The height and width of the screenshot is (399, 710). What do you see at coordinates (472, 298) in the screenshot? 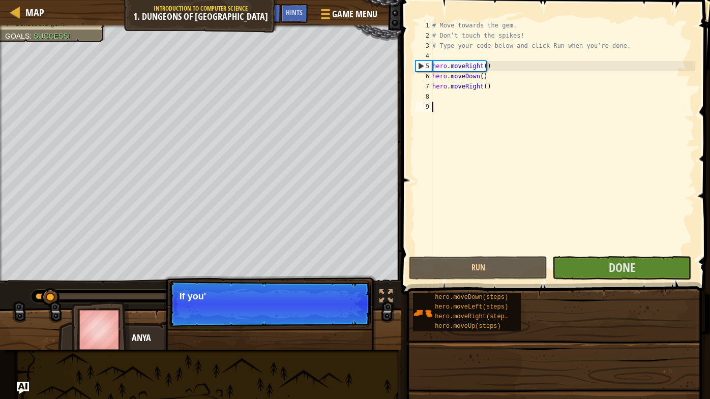
I see `span: hero.moveDown(steps)` at bounding box center [472, 298].